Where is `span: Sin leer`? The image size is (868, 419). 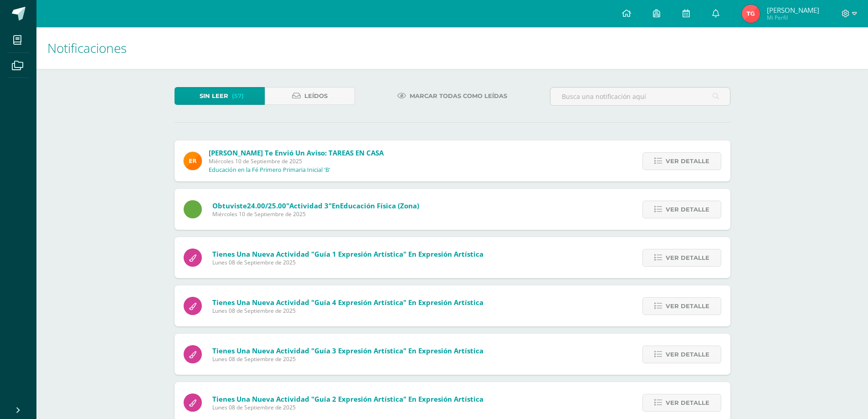 span: Sin leer is located at coordinates (213, 96).